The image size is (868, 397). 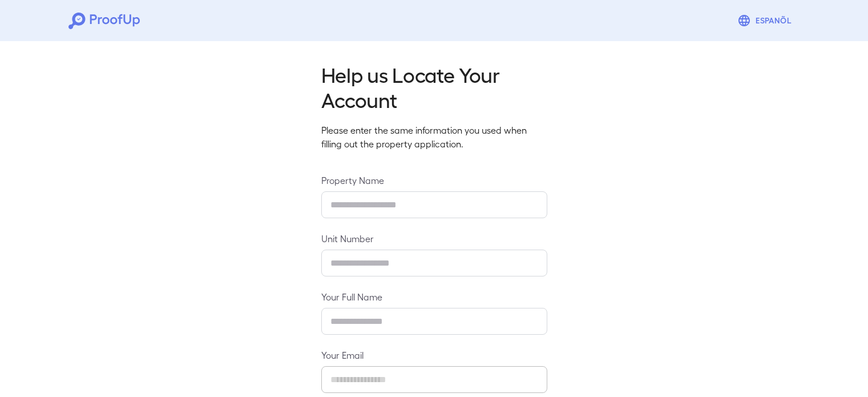 I want to click on label: Unit Number, so click(x=434, y=238).